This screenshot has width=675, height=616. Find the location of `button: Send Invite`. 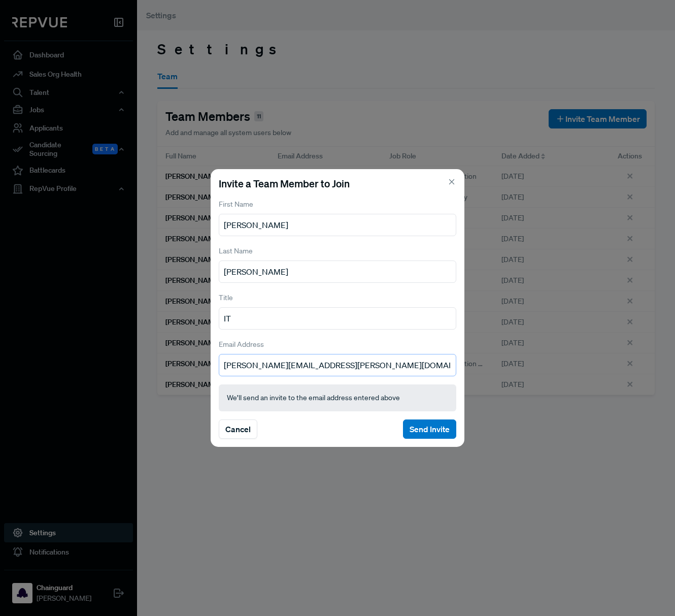

button: Send Invite is located at coordinates (429, 429).